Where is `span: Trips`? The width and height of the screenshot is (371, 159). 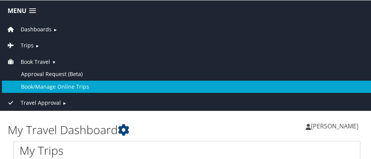
span: Trips is located at coordinates (27, 45).